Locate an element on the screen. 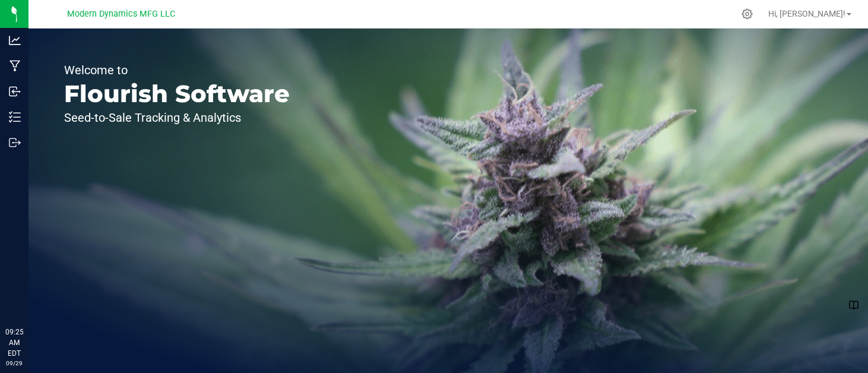 The image size is (868, 373). inline-svg: Analytics is located at coordinates (14, 40).